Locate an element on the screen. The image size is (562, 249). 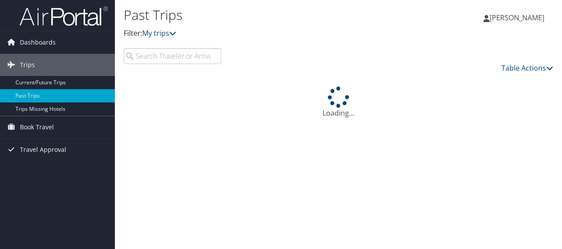
img: airportal-logo.png is located at coordinates (64, 16).